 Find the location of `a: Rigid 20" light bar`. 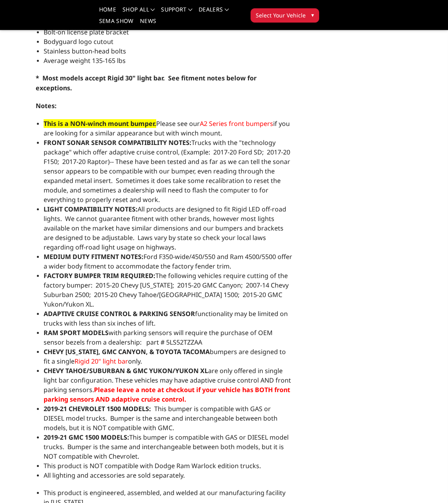

a: Rigid 20" light bar is located at coordinates (101, 361).